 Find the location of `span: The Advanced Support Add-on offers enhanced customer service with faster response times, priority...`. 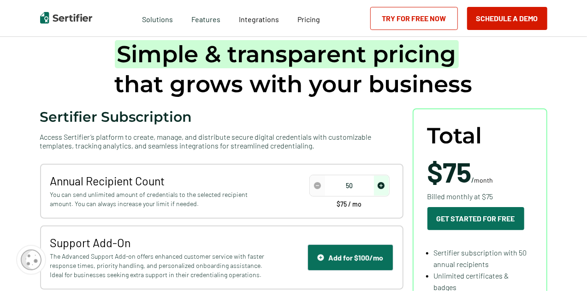

span: The Advanced Support Add-on offers enhanced customer service with faster response times, priority... is located at coordinates (159, 266).